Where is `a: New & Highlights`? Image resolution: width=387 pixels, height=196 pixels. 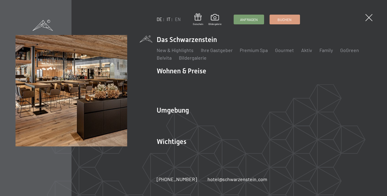 a: New & Highlights is located at coordinates (174, 50).